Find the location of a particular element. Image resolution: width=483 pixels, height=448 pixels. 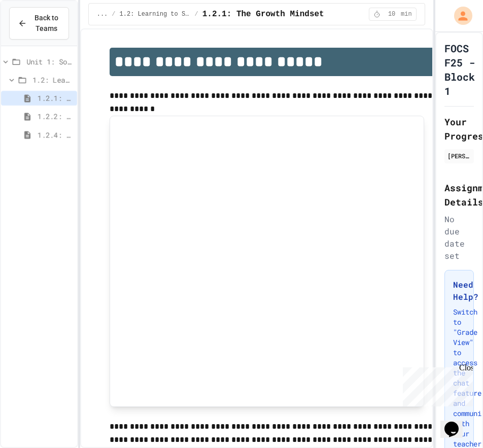

div: No due date set is located at coordinates (459, 237).